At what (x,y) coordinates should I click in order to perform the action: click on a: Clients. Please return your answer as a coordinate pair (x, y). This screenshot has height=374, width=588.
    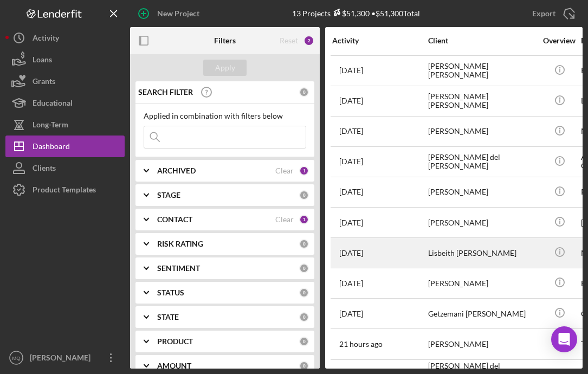
    Looking at the image, I should click on (65, 168).